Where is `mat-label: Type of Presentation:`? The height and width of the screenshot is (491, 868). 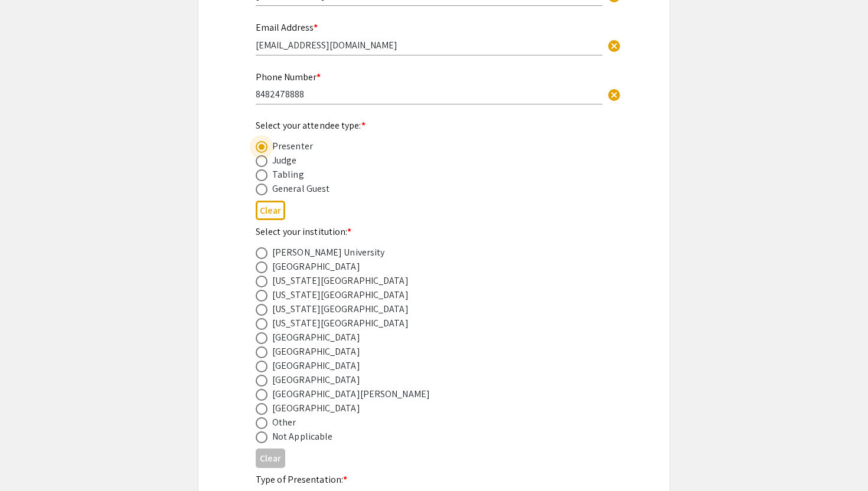
mat-label: Type of Presentation: is located at coordinates (301, 479).